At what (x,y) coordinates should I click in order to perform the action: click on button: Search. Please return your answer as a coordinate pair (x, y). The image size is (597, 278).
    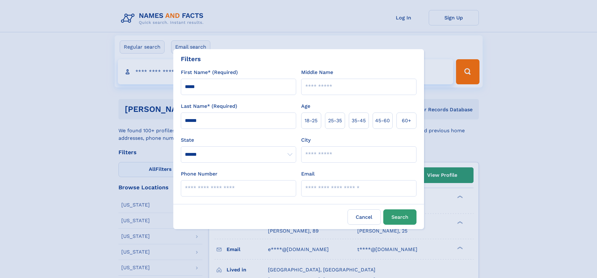
    Looking at the image, I should click on (400, 217).